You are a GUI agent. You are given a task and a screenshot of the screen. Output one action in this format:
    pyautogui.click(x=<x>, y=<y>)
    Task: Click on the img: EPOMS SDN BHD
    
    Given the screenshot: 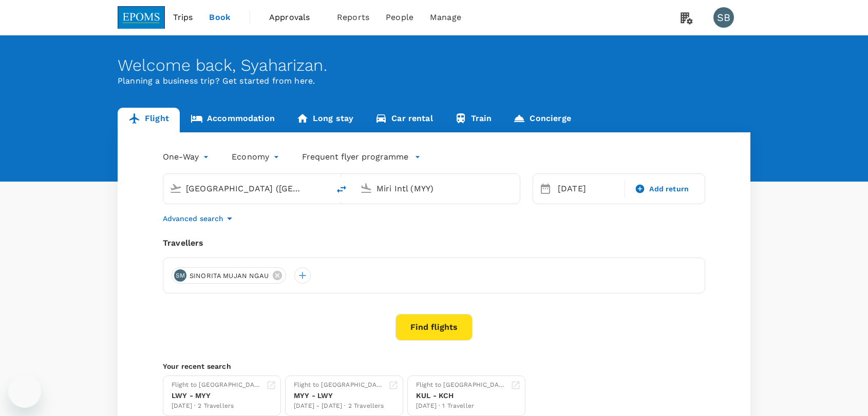 What is the action you would take?
    pyautogui.click(x=142, y=17)
    